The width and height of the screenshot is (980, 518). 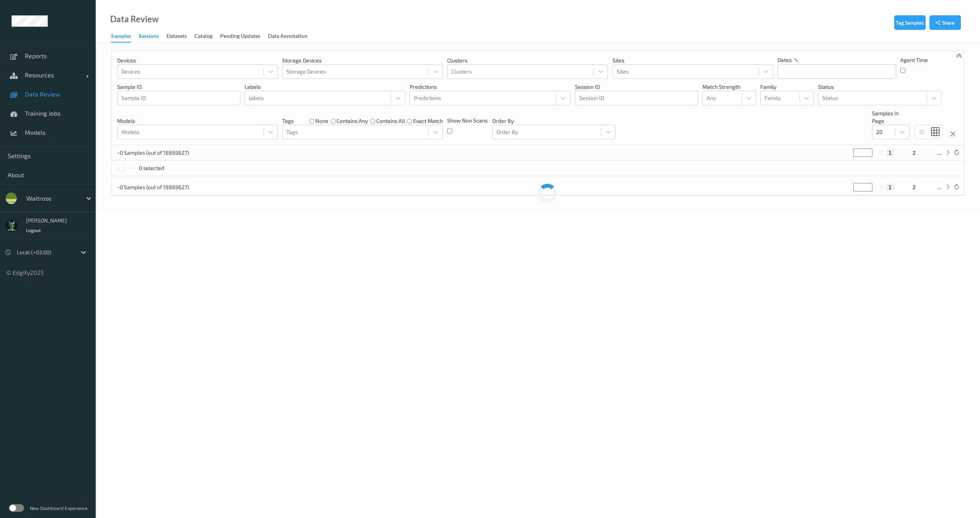 What do you see at coordinates (179, 87) in the screenshot?
I see `p: Sample ID` at bounding box center [179, 87].